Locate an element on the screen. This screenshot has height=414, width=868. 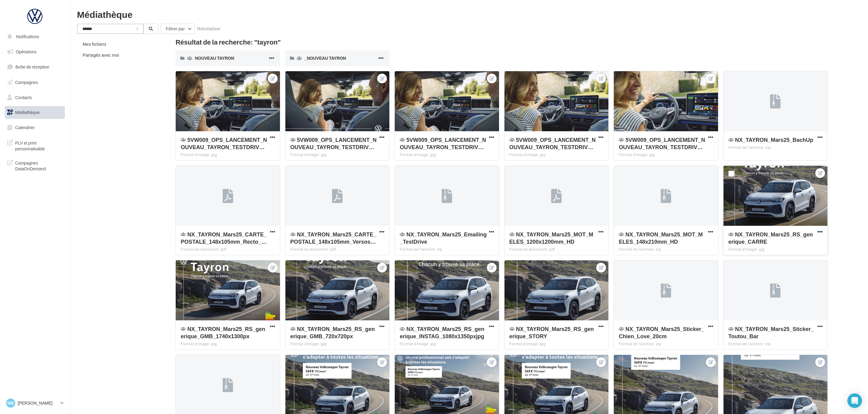
a: Calendrier is located at coordinates (35, 127).